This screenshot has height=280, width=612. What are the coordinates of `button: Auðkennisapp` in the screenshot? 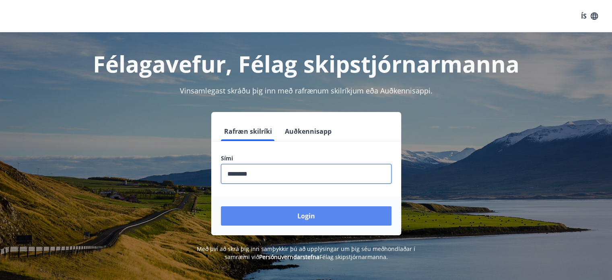 It's located at (308, 131).